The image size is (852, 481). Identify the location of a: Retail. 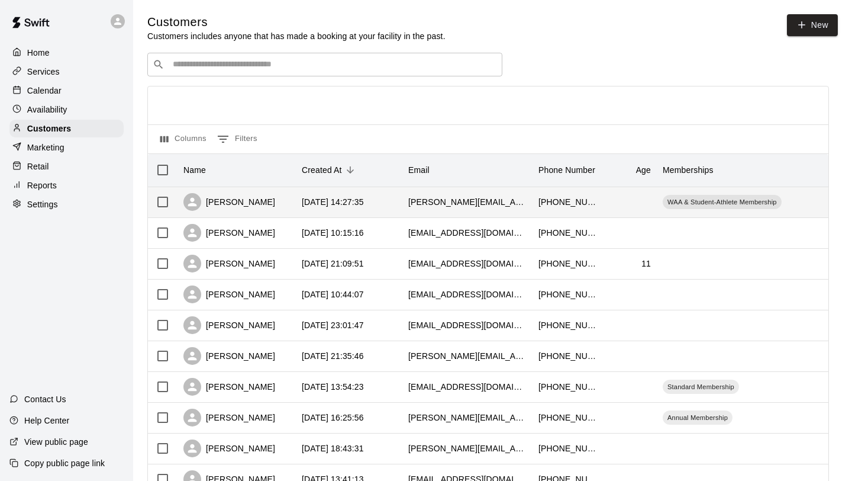
(66, 166).